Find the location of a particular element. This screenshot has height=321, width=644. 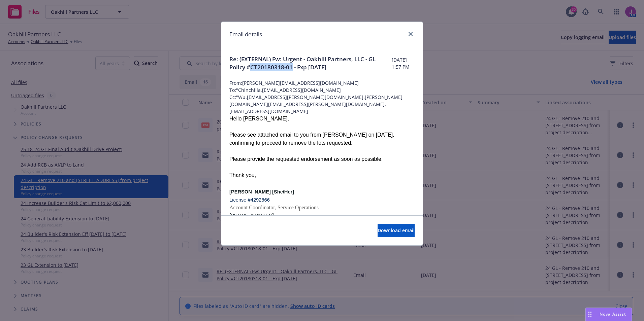

span: Nova Assist is located at coordinates (613, 314).